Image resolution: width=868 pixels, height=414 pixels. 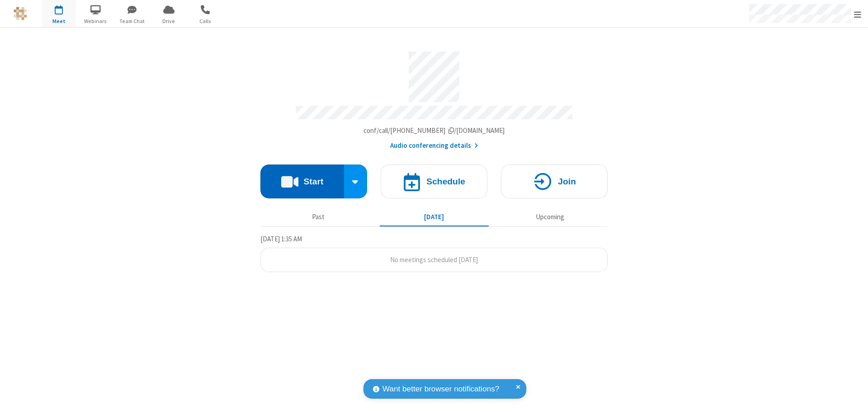 What do you see at coordinates (205, 21) in the screenshot?
I see `span: Calls` at bounding box center [205, 21].